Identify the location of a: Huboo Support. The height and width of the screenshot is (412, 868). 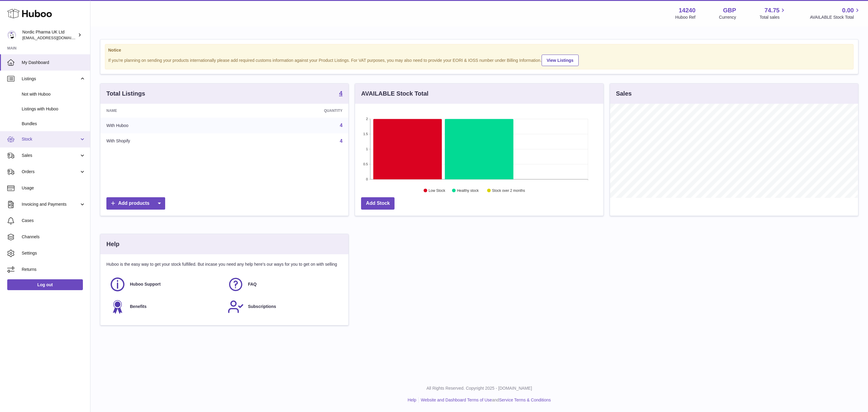
(166, 285).